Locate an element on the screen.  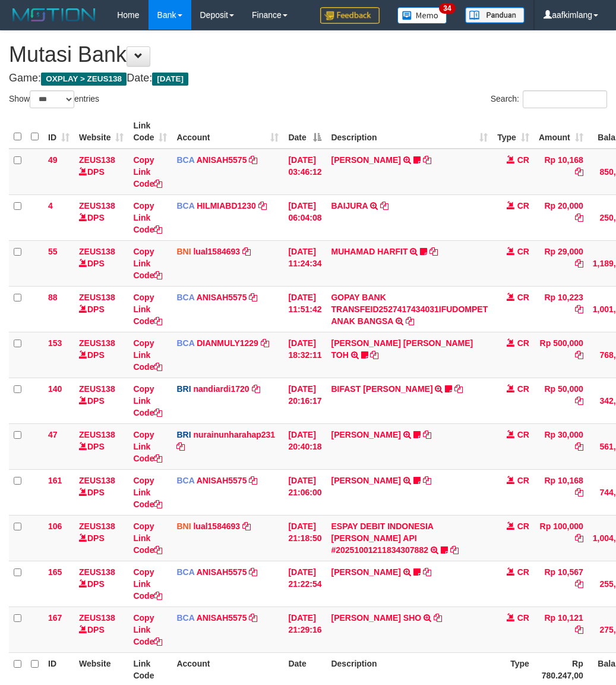
span: BRI is located at coordinates (184, 434).